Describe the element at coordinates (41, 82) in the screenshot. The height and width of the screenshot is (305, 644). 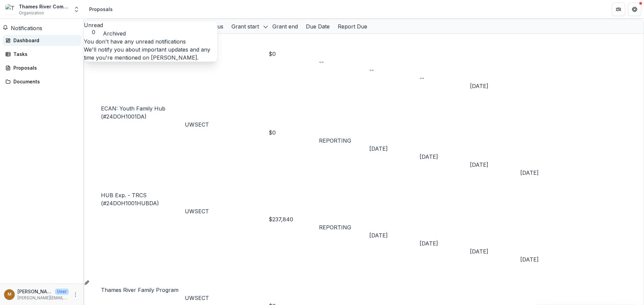
I see `a: Documents` at that location.